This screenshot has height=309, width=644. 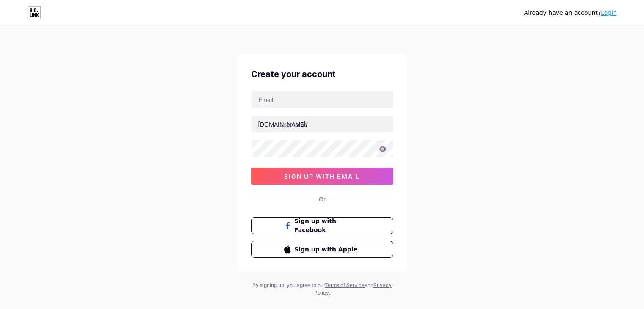 What do you see at coordinates (322, 249) in the screenshot?
I see `button: Sign up with Apple` at bounding box center [322, 249].